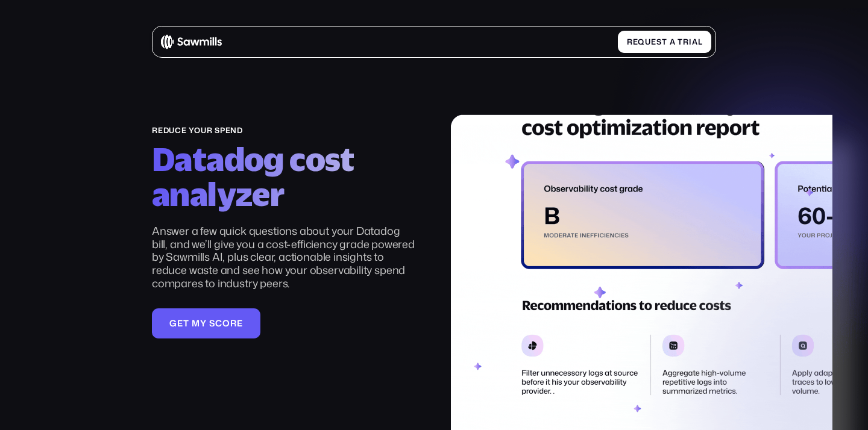  I want to click on p: Answer a few quick questions about your Datadog bill, and we’ll give you a cost-efficiency grade ..., so click(285, 257).